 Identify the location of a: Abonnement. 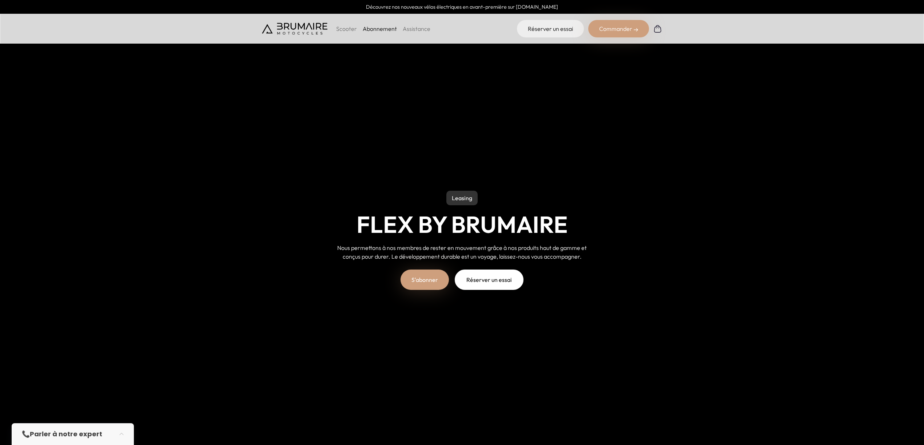
(380, 29).